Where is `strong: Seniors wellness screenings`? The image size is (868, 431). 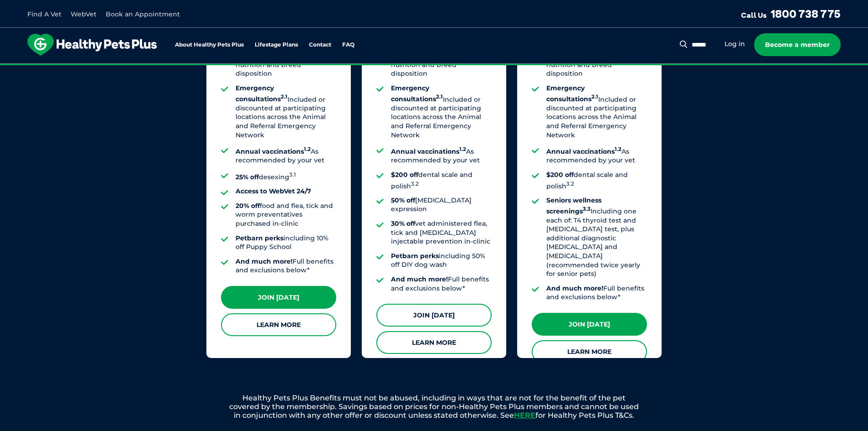 strong: Seniors wellness screenings is located at coordinates (574, 205).